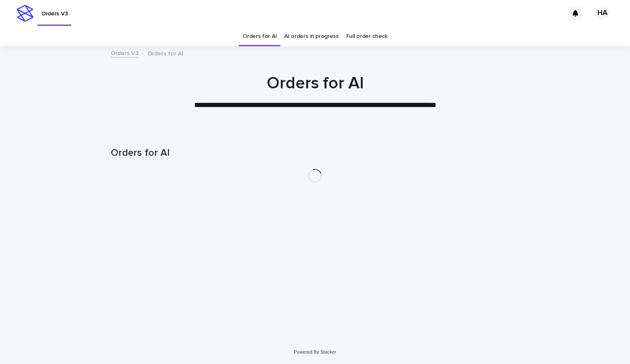 This screenshot has height=364, width=630. What do you see at coordinates (367, 36) in the screenshot?
I see `a: Full order check` at bounding box center [367, 36].